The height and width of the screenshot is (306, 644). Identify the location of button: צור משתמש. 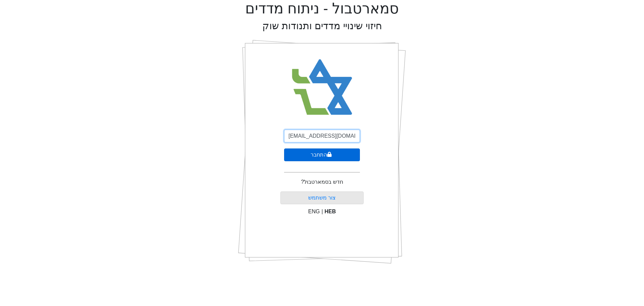
(322, 198).